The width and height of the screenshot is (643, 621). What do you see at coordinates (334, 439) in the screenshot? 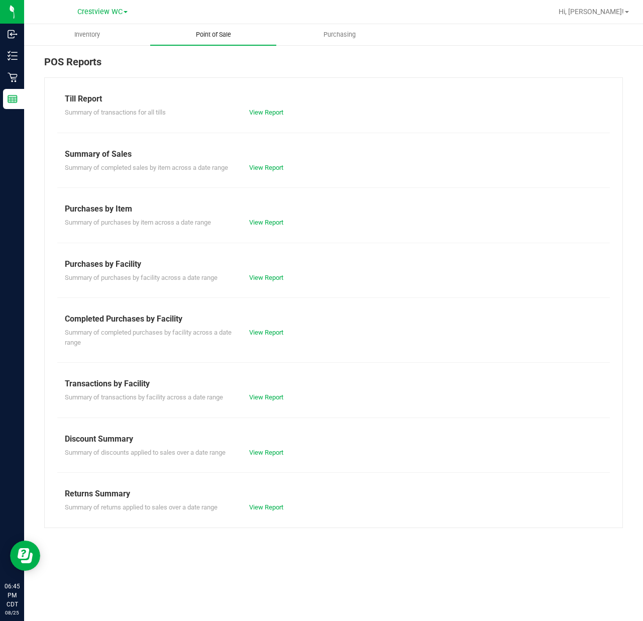
I see `div: Discount Summary` at bounding box center [334, 439].